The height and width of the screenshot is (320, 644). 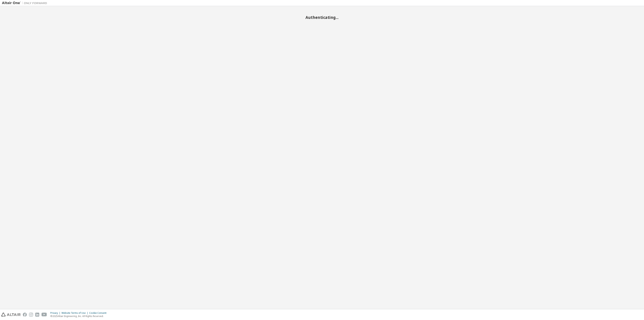 What do you see at coordinates (56, 313) in the screenshot?
I see `div: Privacy` at bounding box center [56, 313].